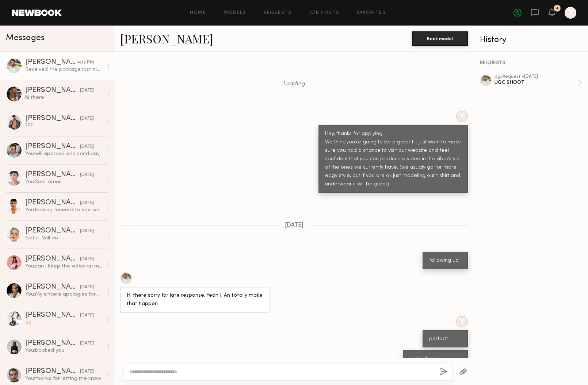 This screenshot has height=385, width=588. What do you see at coordinates (440, 38) in the screenshot?
I see `a: Book model` at bounding box center [440, 38].